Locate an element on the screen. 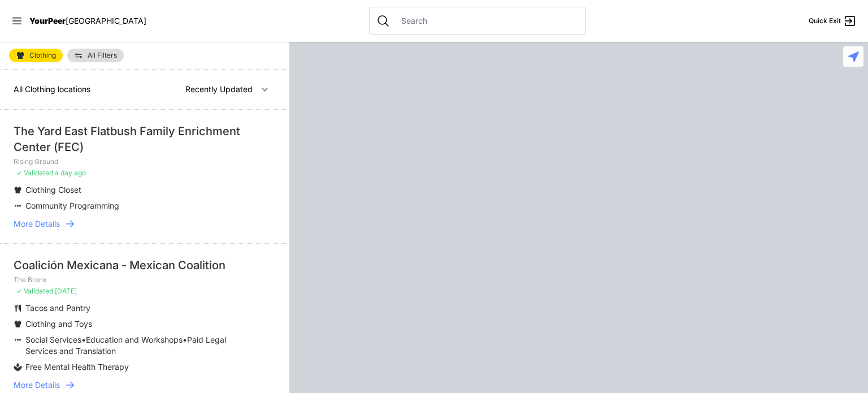 The height and width of the screenshot is (393, 868). span: All Filters is located at coordinates (102, 56).